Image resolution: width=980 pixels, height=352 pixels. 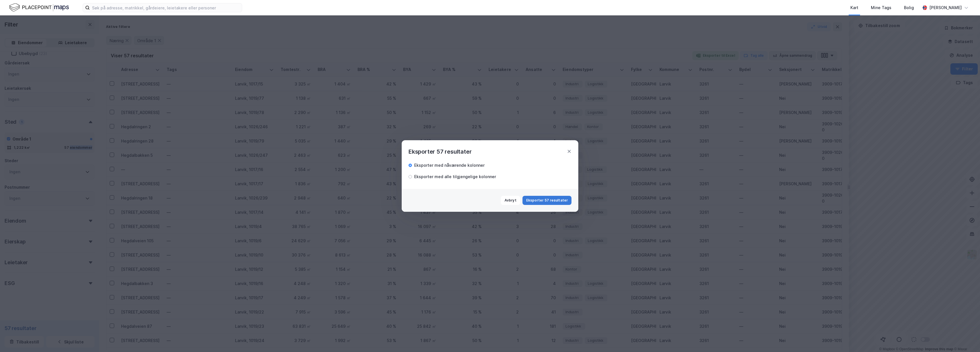 What do you see at coordinates (547, 201) in the screenshot?
I see `button: Eksporter 57 resultater` at bounding box center [547, 201].